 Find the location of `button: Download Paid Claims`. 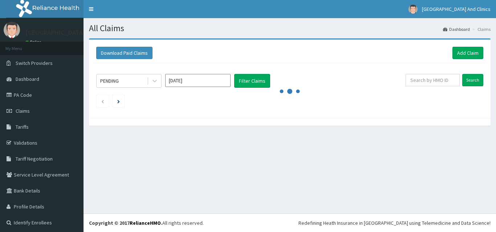

button: Download Paid Claims is located at coordinates (124, 53).